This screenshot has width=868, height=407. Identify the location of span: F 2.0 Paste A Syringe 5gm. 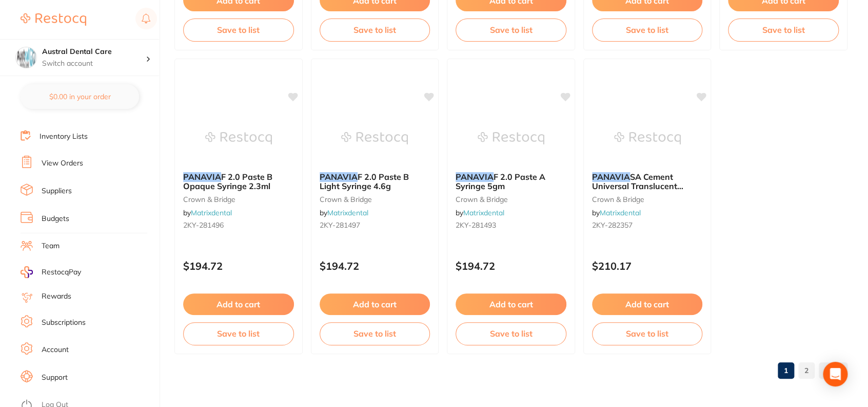
(500, 181).